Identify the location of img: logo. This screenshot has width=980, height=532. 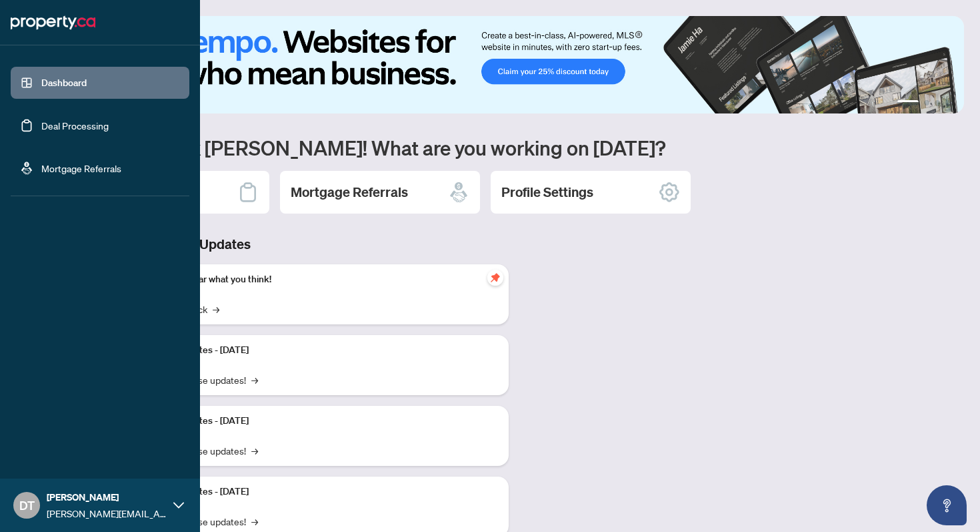
(53, 22).